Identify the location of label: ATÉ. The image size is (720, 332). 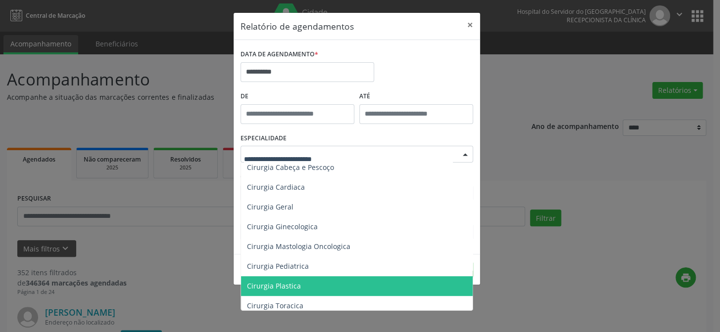
(416, 96).